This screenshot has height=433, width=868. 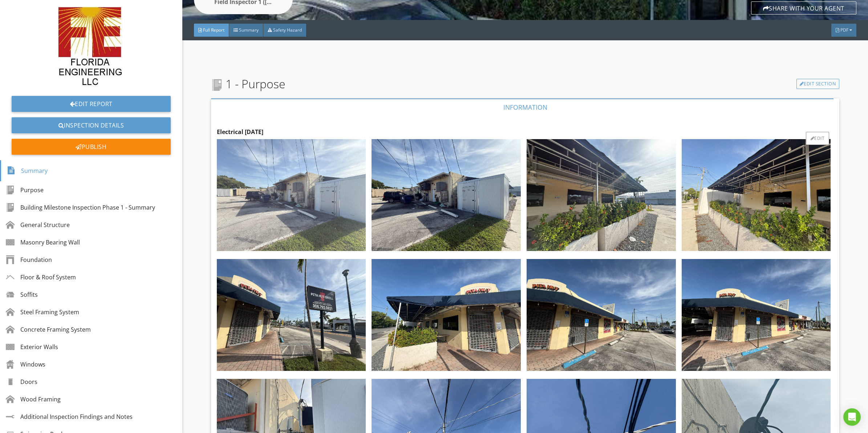 What do you see at coordinates (32, 347) in the screenshot?
I see `div: Exterior Walls` at bounding box center [32, 347].